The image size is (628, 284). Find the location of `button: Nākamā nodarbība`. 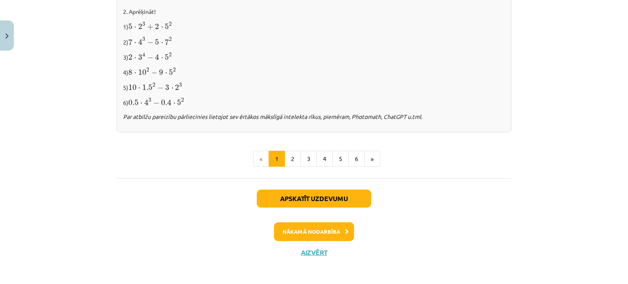

button: Nākamā nodarbība is located at coordinates (314, 232).